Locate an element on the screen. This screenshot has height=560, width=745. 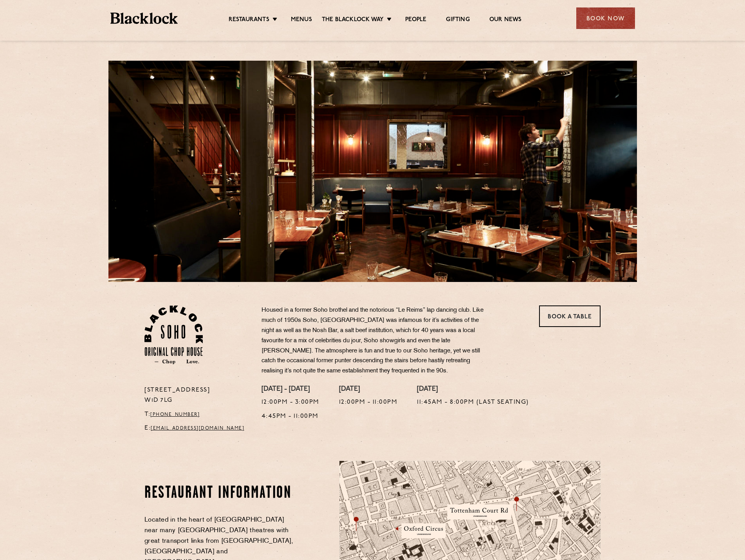
a: Gifting is located at coordinates (457, 20).